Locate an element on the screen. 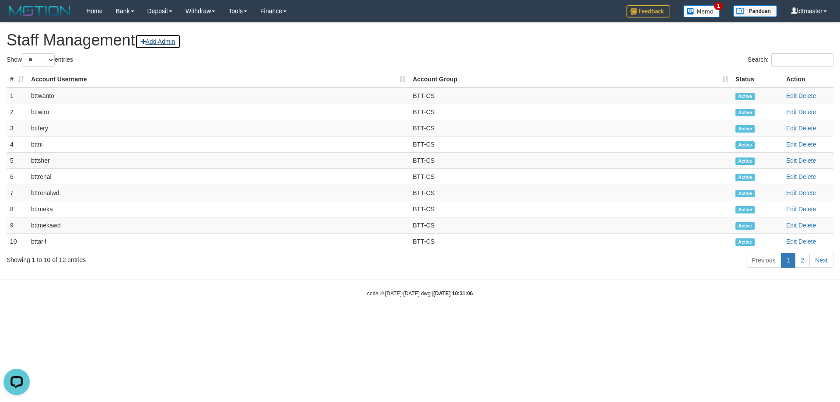  h1: Staff Management is located at coordinates (420, 40).